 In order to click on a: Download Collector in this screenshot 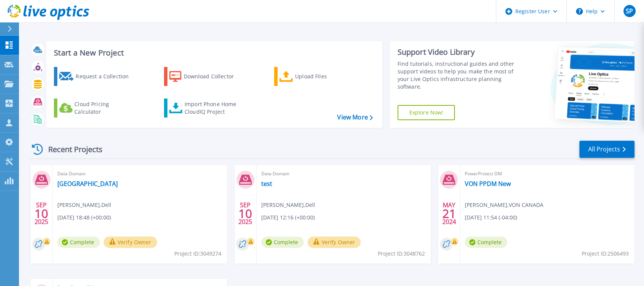, I will do `click(206, 76)`.